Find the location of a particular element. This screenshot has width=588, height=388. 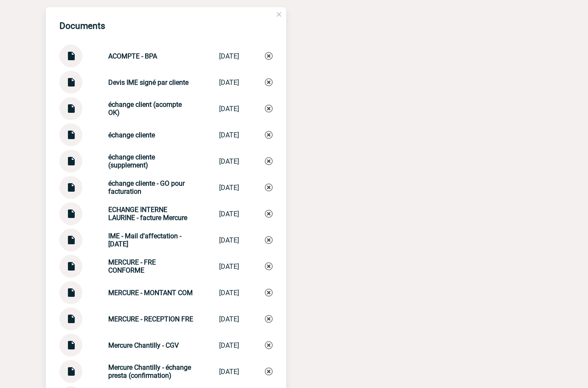

img: close.png is located at coordinates (279, 14).